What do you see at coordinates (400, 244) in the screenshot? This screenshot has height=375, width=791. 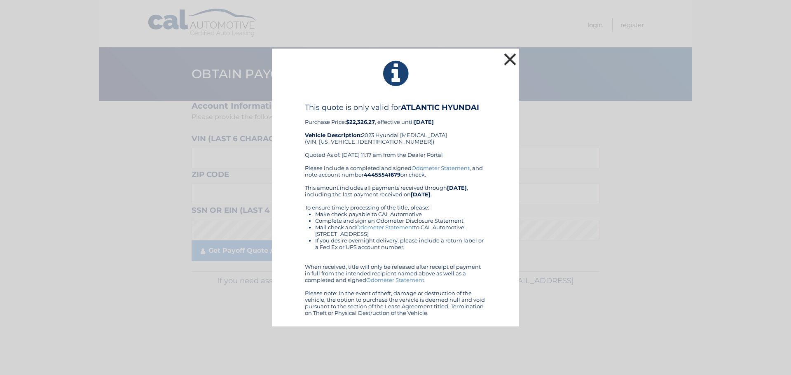 I see `li: If you desire overnight delivery, please include a return label or a Fed Ex or UPS account number.` at bounding box center [400, 244].